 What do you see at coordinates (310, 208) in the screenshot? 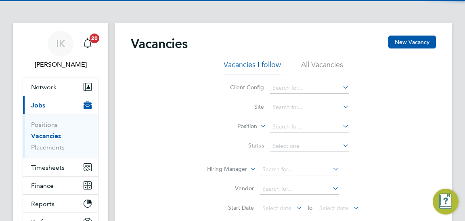
I see `span: To` at bounding box center [310, 208].